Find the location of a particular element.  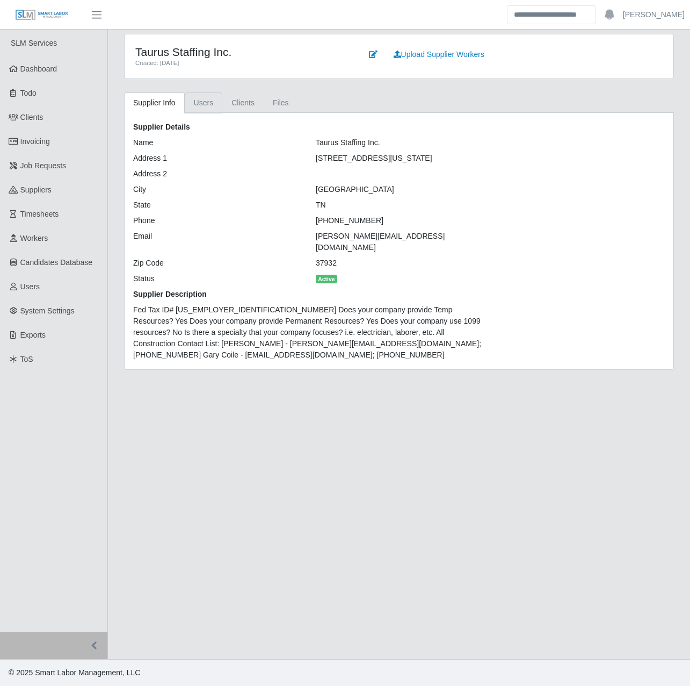

b: Supplier Description is located at coordinates (170, 294).